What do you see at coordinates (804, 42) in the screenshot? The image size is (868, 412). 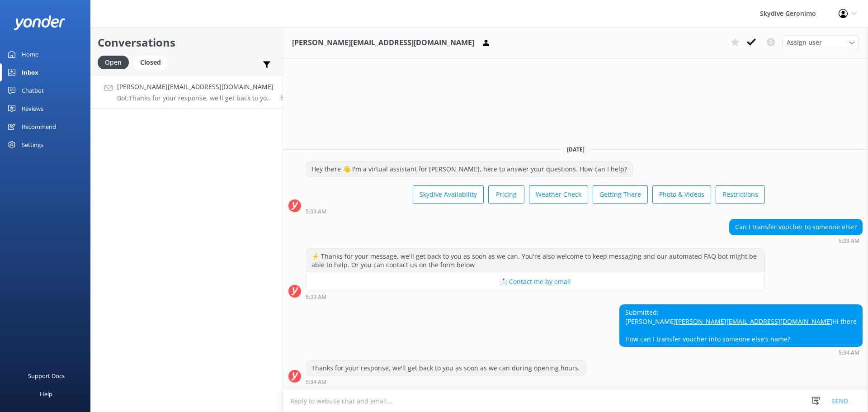 I see `span: Assign user` at bounding box center [804, 42].